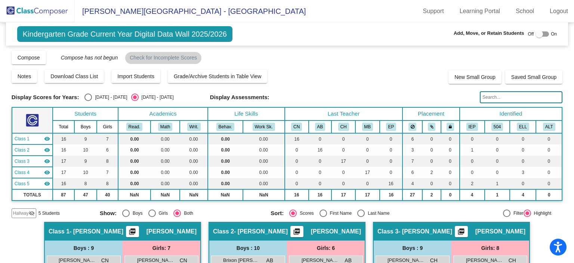 The image size is (574, 263). What do you see at coordinates (86, 183) in the screenshot?
I see `td: 8` at bounding box center [86, 183].